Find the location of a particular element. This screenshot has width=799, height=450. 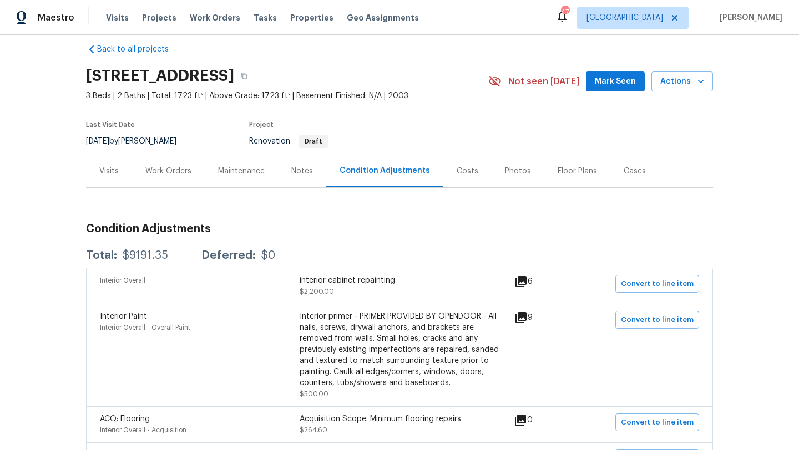

span: Draft is located at coordinates (313, 141).